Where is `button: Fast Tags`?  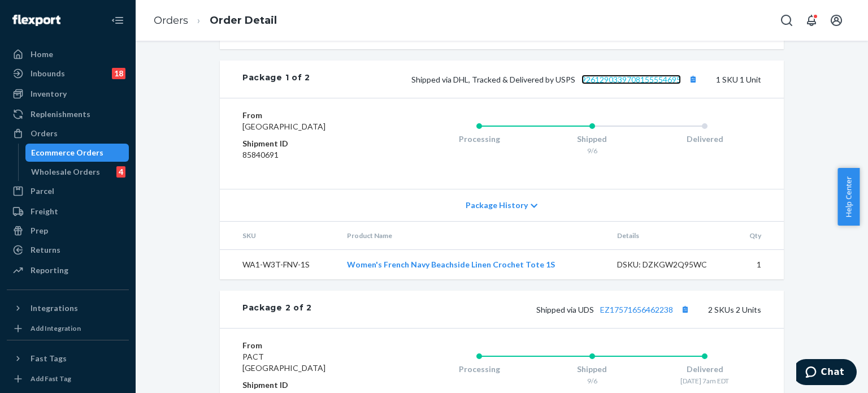
button: Fast Tags is located at coordinates (67, 358).